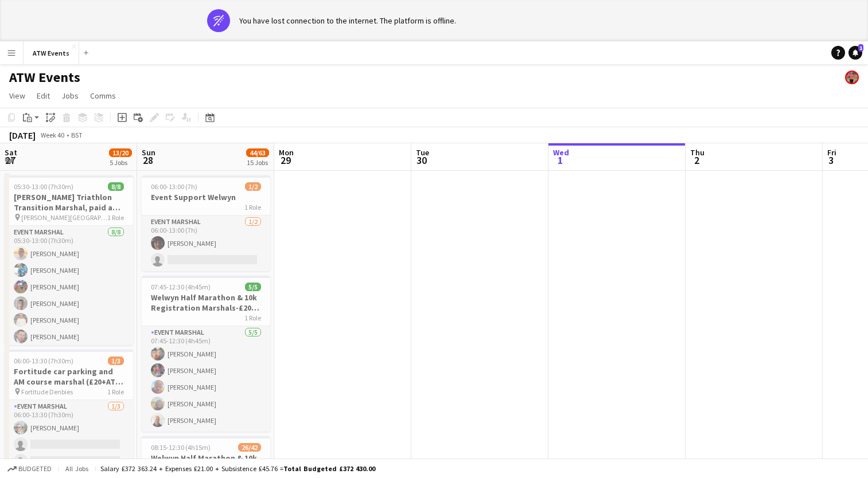 This screenshot has width=868, height=478. Describe the element at coordinates (253, 287) in the screenshot. I see `span: 5/5` at that location.